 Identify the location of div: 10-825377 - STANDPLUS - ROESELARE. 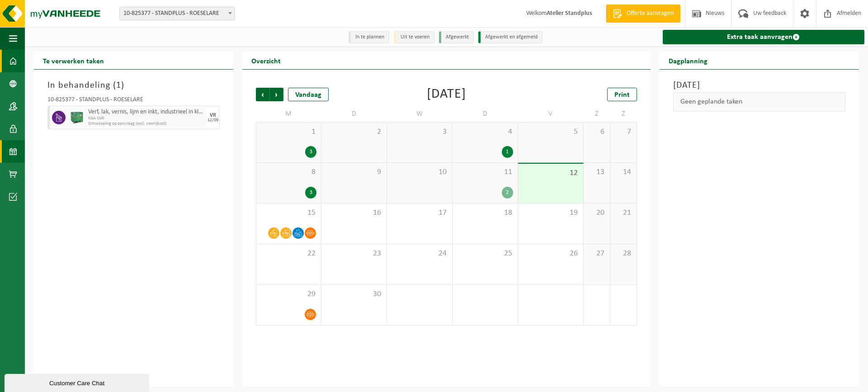
(133, 102).